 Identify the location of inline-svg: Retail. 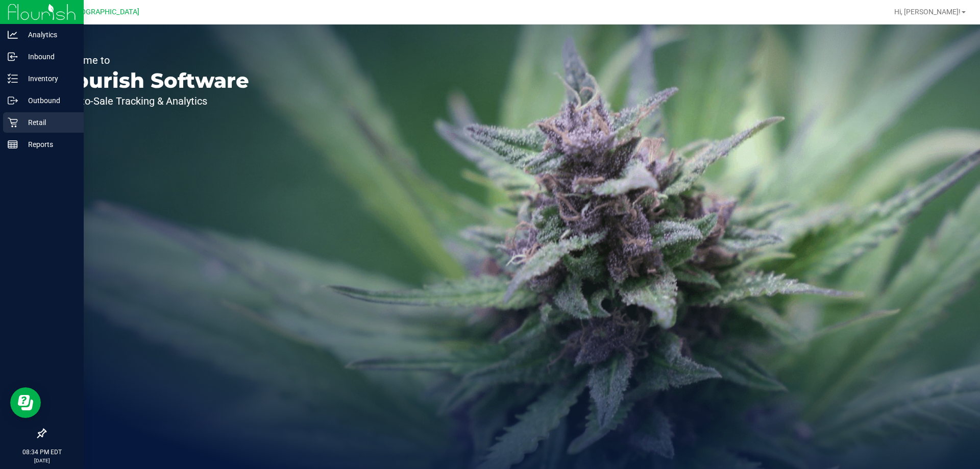
(12, 123).